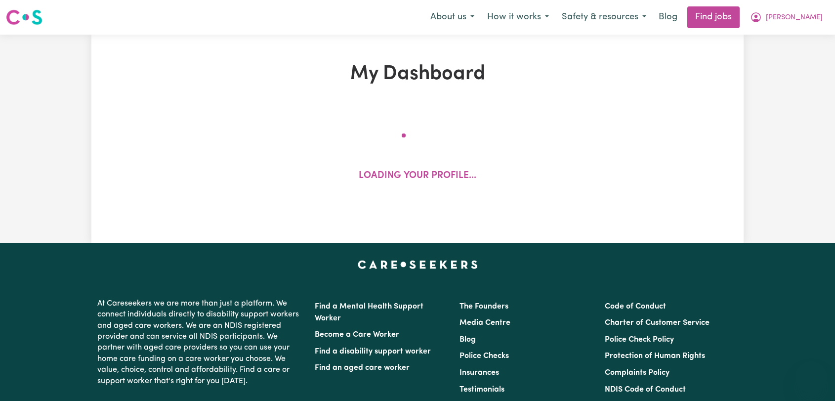 This screenshot has height=401, width=835. Describe the element at coordinates (369, 312) in the screenshot. I see `a: Find a Mental Health Support Worker` at that location.